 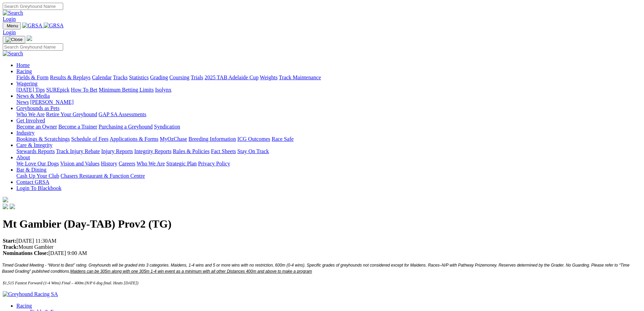 I want to click on img: facebook.svg, so click(x=6, y=206).